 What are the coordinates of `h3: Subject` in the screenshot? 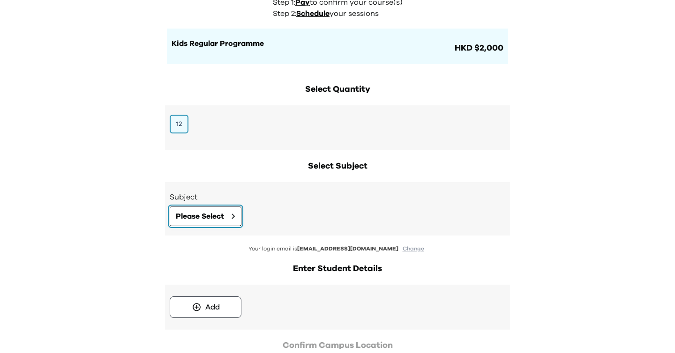 It's located at (337, 197).